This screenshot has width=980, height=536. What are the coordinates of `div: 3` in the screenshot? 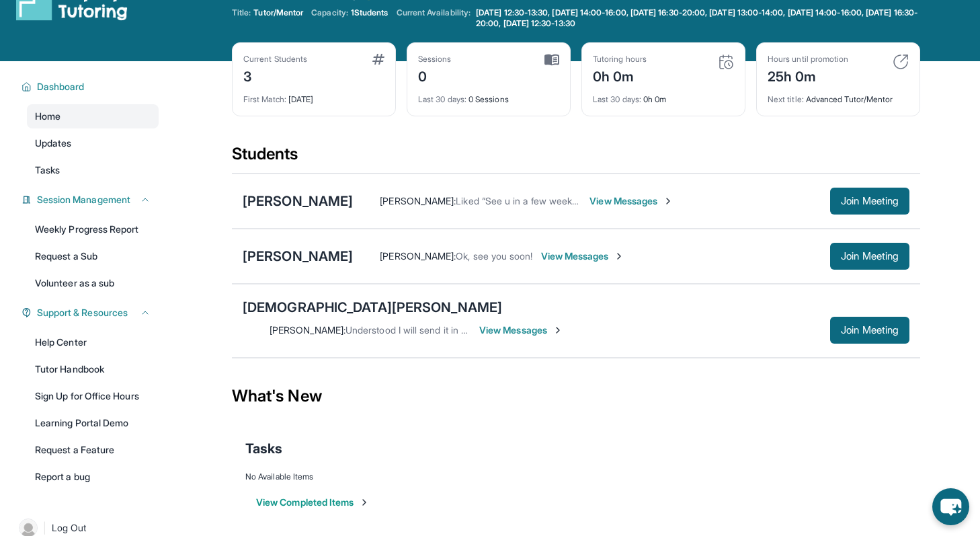 It's located at (275, 75).